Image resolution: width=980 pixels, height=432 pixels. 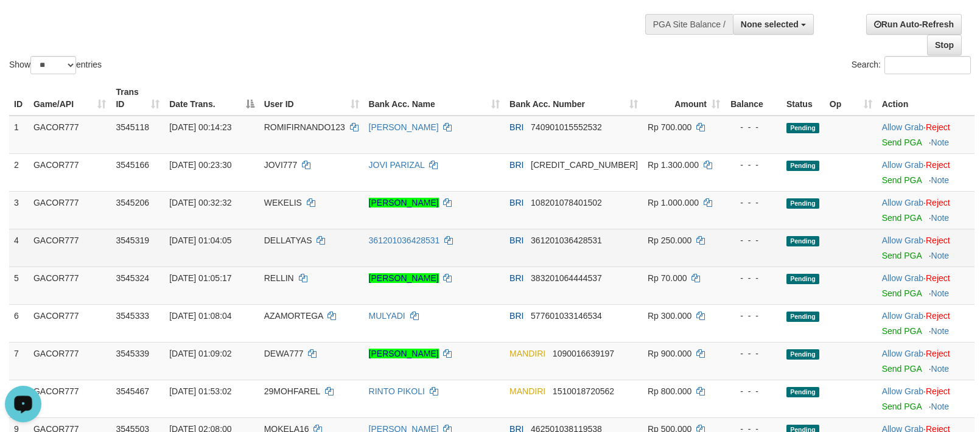 I want to click on span: Rp 1.000.000, so click(x=673, y=202).